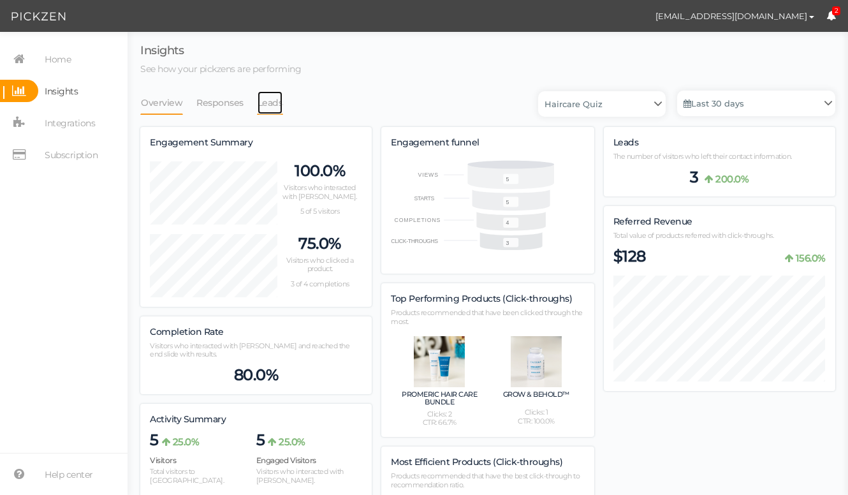  I want to click on span: Total value of products referred with click-throughs., so click(694, 235).